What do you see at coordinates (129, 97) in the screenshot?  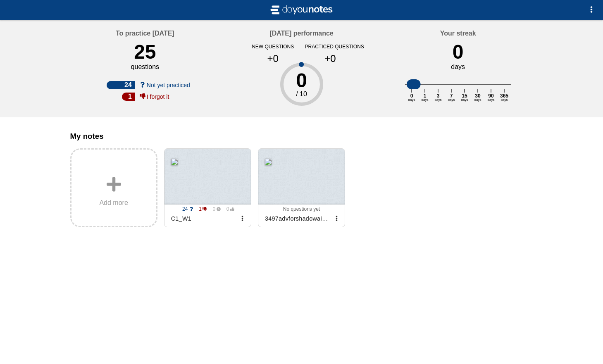 I see `div: 1` at bounding box center [129, 97].